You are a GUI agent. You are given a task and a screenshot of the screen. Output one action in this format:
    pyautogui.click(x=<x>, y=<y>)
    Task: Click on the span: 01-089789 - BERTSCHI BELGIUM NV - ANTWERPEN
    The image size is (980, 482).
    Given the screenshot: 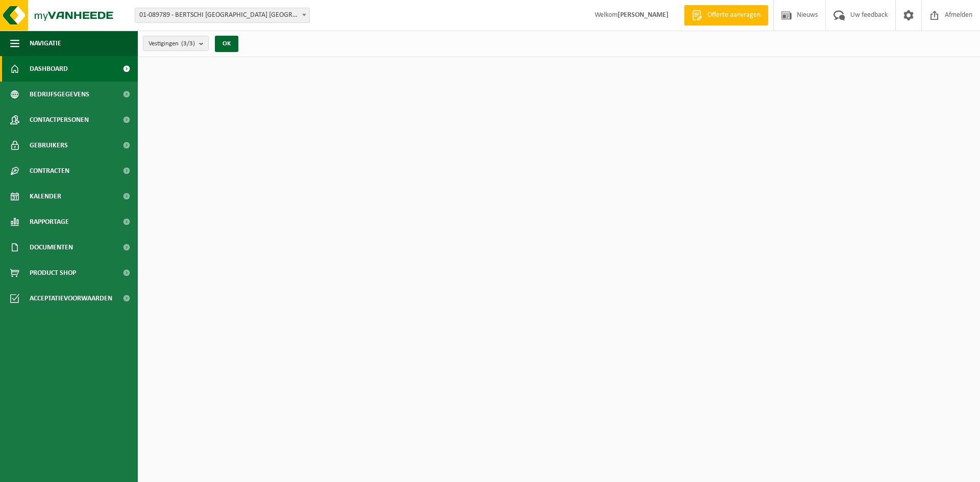 What is the action you would take?
    pyautogui.click(x=222, y=15)
    